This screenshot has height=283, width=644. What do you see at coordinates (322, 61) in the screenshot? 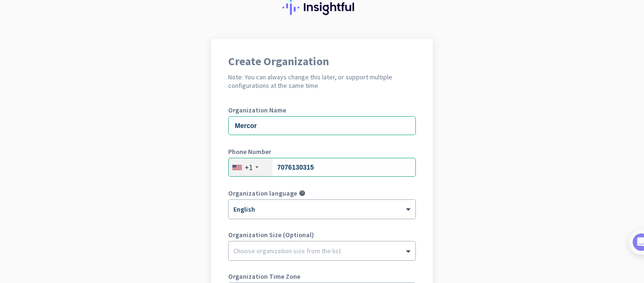
I see `h1: Create Organization` at bounding box center [322, 61].